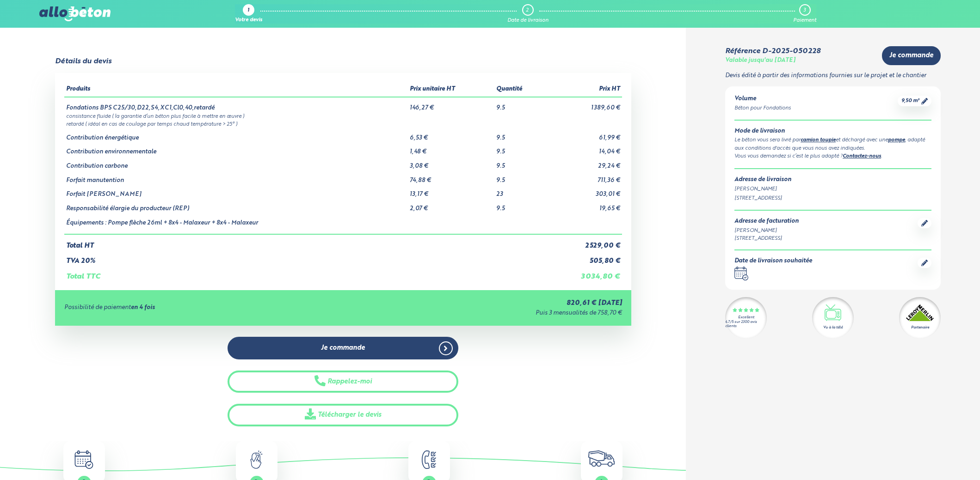  I want to click on td: Total TTC, so click(305, 273).